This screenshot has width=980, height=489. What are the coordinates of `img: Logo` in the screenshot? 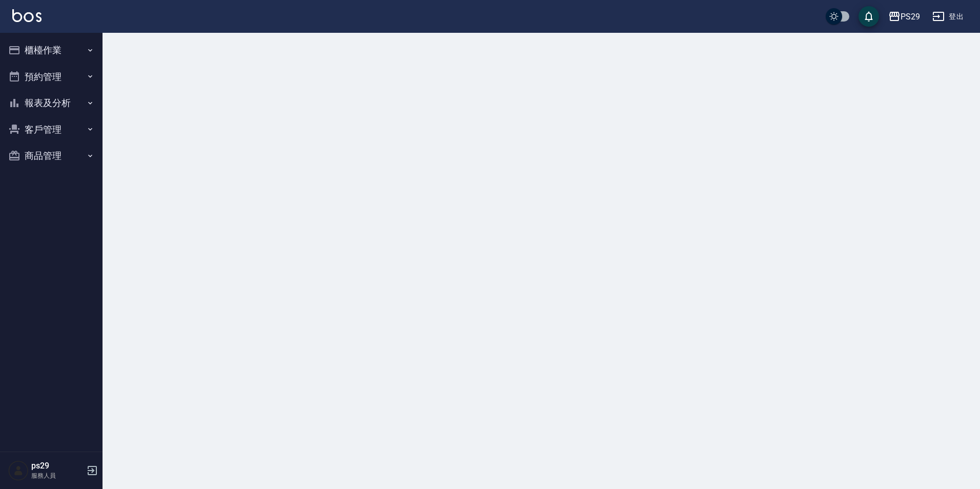 It's located at (27, 15).